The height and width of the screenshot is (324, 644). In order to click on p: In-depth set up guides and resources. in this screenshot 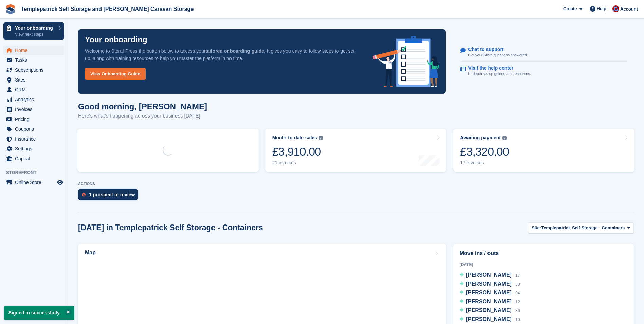, I will do `click(500, 74)`.